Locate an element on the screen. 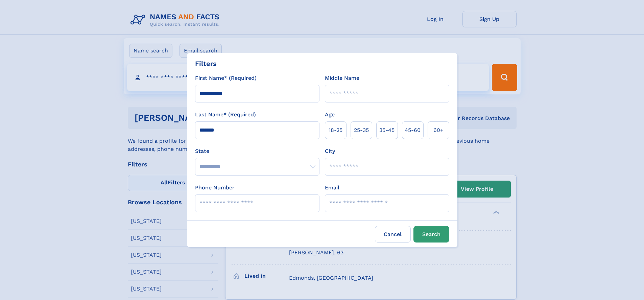 Image resolution: width=644 pixels, height=300 pixels. label: Cancel is located at coordinates (393, 234).